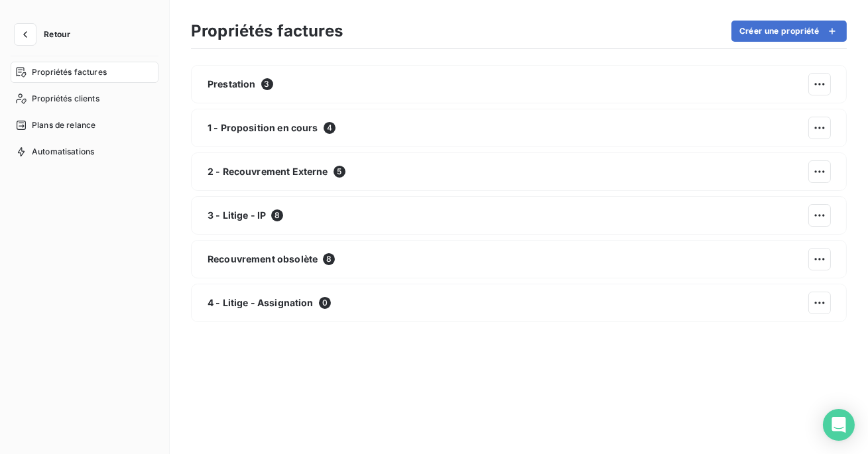  Describe the element at coordinates (789, 31) in the screenshot. I see `button: Créer une propriété` at that location.